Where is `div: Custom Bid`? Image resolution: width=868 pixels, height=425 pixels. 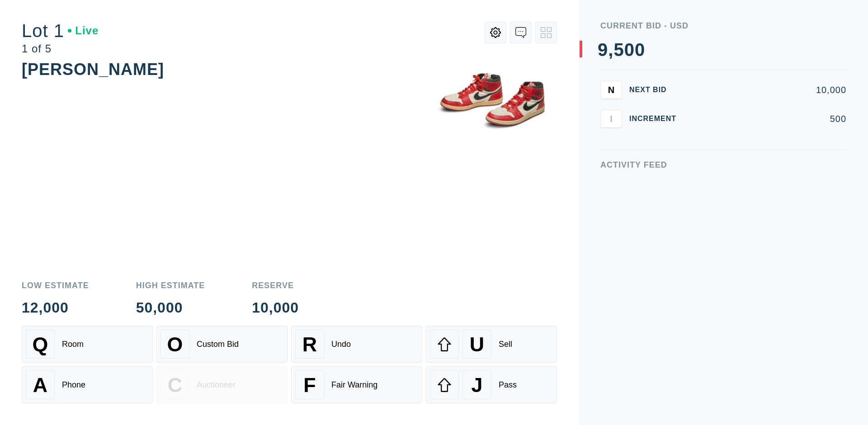
div: Custom Bid is located at coordinates (218, 345).